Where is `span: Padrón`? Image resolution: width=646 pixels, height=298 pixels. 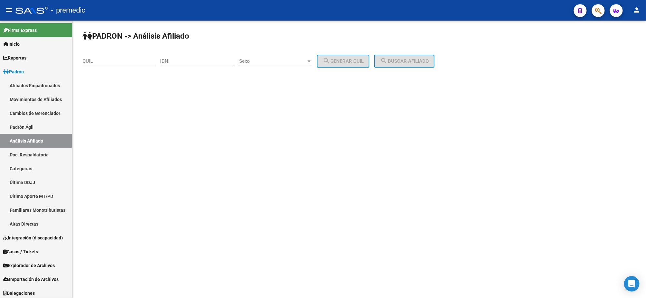 span: Padrón is located at coordinates (14, 72).